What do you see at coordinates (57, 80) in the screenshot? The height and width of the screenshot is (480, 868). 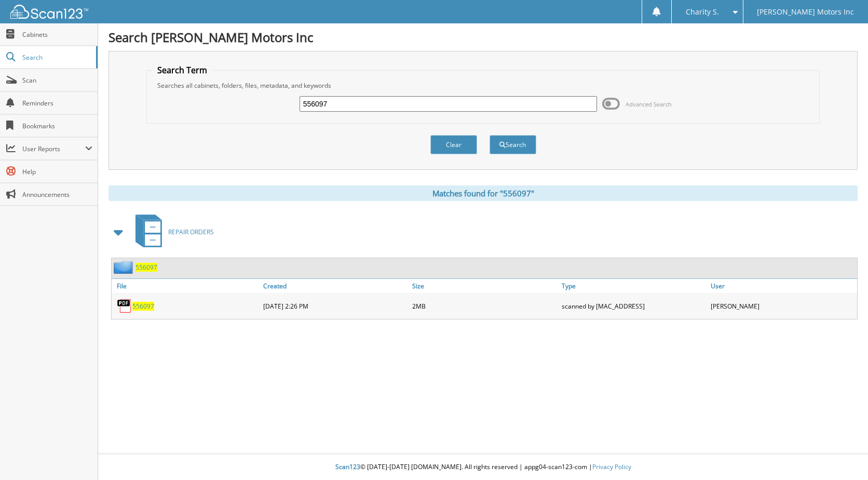 I see `span: Scan` at bounding box center [57, 80].